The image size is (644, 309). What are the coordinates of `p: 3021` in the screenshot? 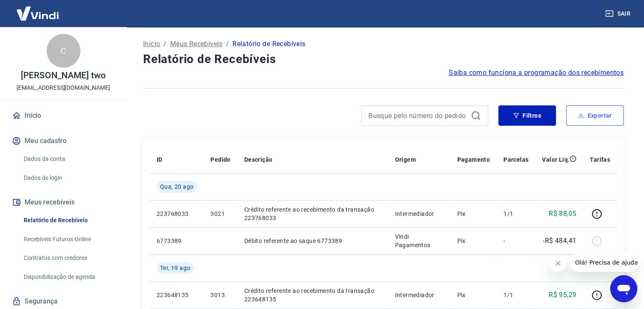 It's located at (220, 214).